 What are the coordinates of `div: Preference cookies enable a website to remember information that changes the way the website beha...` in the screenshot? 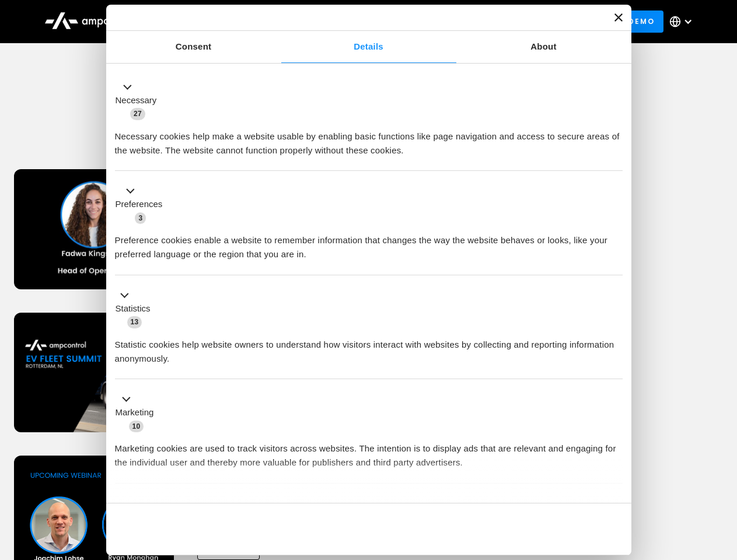 It's located at (368, 243).